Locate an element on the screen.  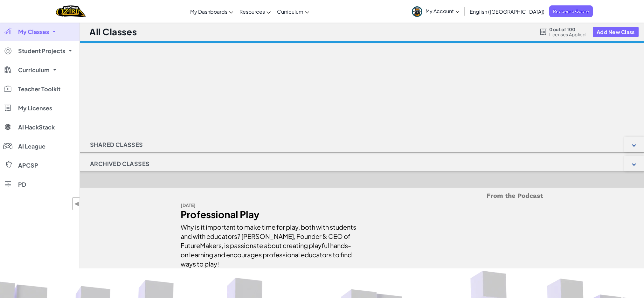
h5: From the Podcast is located at coordinates (362, 196).